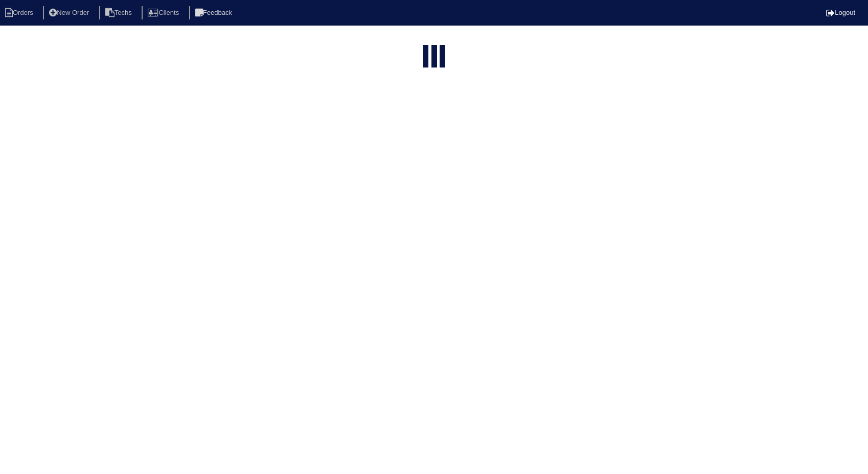 This screenshot has height=474, width=868. What do you see at coordinates (215, 13) in the screenshot?
I see `li: Feedback` at bounding box center [215, 13].